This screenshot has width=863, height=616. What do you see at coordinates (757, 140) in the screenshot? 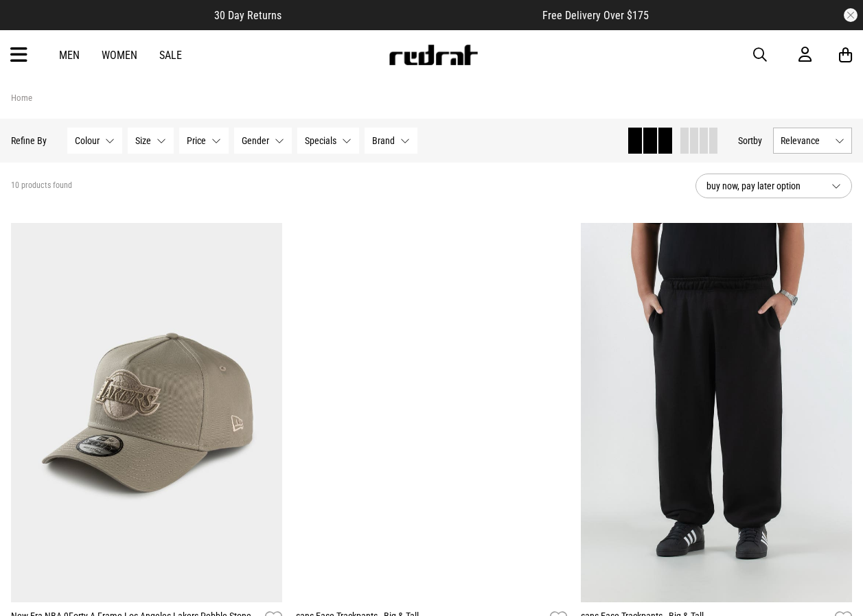
I see `span: by` at bounding box center [757, 140].